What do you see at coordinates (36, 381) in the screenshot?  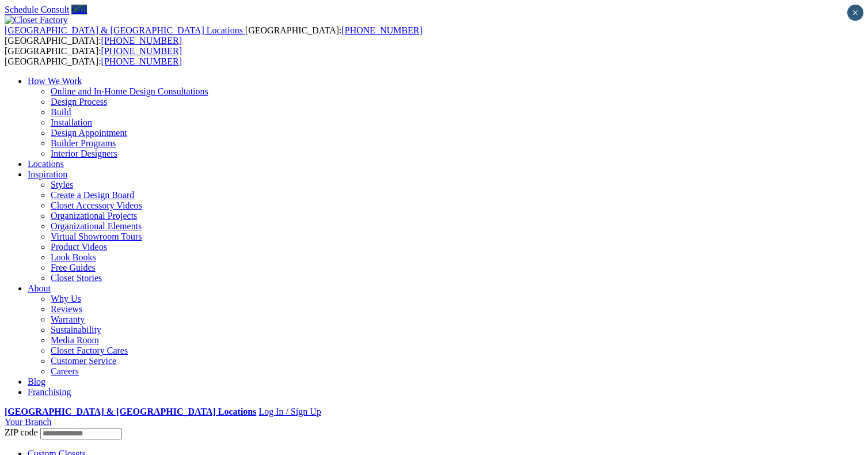 I see `a: Blog` at bounding box center [36, 381].